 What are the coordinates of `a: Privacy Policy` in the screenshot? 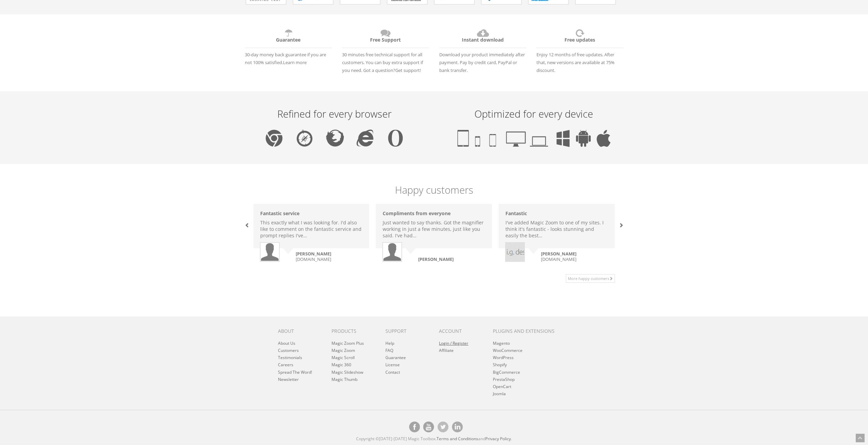 It's located at (498, 438).